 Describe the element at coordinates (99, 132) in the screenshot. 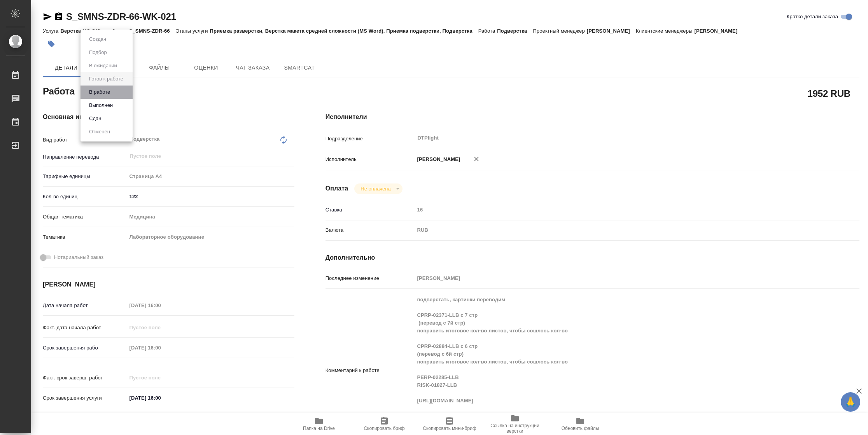

I see `button: Отменен` at that location.